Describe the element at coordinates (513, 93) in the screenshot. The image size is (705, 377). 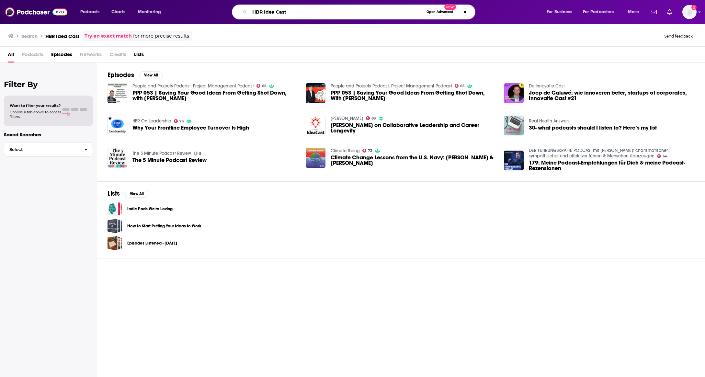
I see `img: Joep de Caluwé: wie innoveren beter, startups of corporates, Innovatie Cast #21` at that location.